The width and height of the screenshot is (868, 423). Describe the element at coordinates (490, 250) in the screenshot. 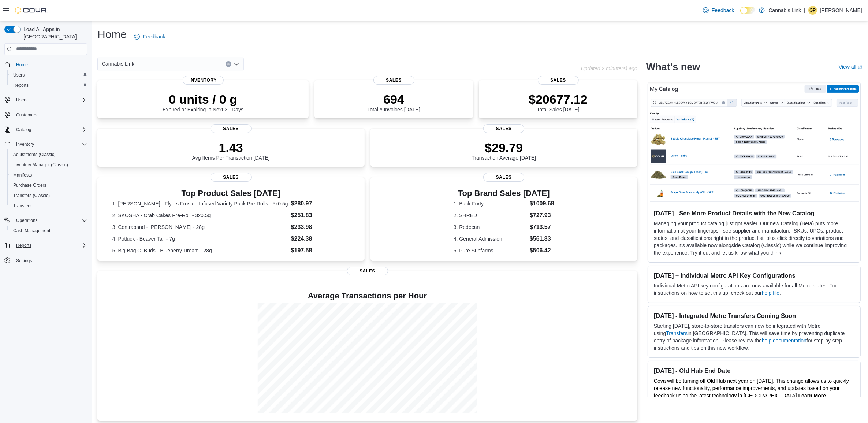

I see `dt: 5. Pure Sunfarms` at that location.